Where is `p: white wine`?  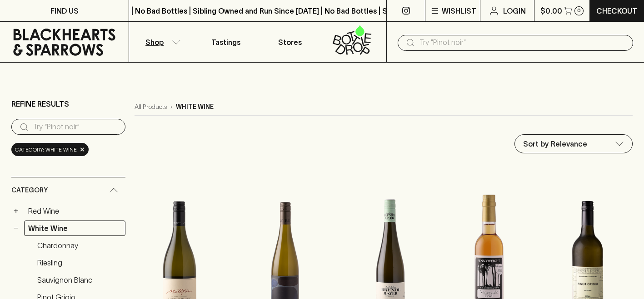 p: white wine is located at coordinates (194, 106).